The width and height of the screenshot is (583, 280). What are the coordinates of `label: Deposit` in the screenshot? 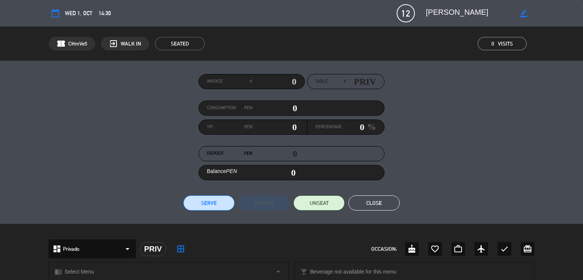 It's located at (229, 154).